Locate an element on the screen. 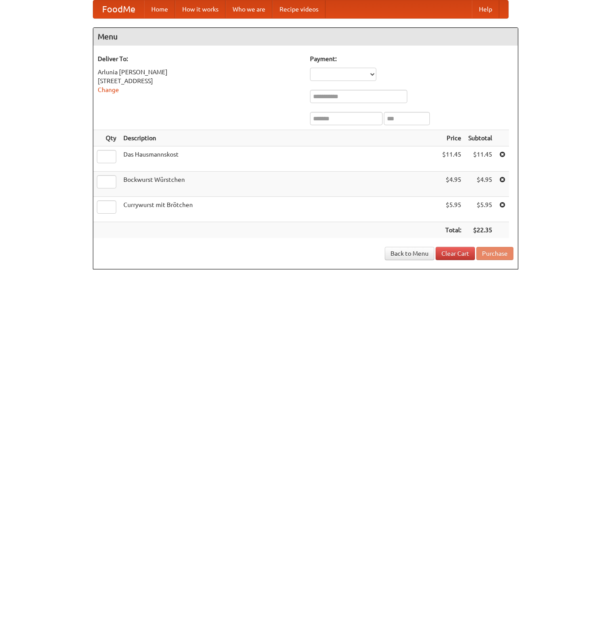 Image resolution: width=601 pixels, height=626 pixels. th: Price is located at coordinates (452, 138).